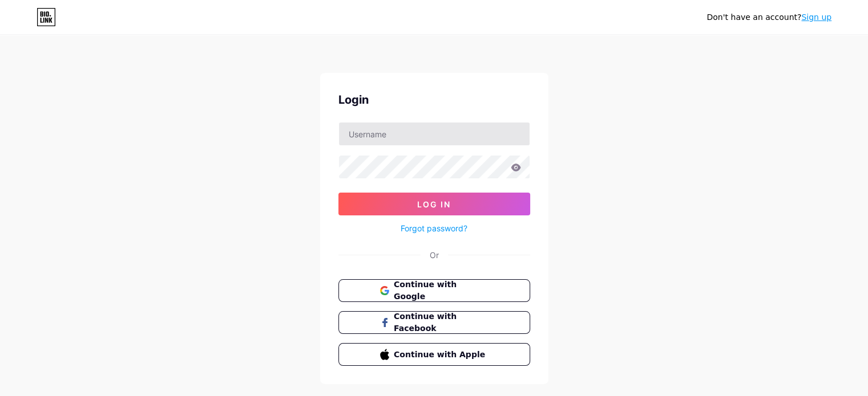 The image size is (868, 396). What do you see at coordinates (440, 355) in the screenshot?
I see `span: Continue with Apple` at bounding box center [440, 355].